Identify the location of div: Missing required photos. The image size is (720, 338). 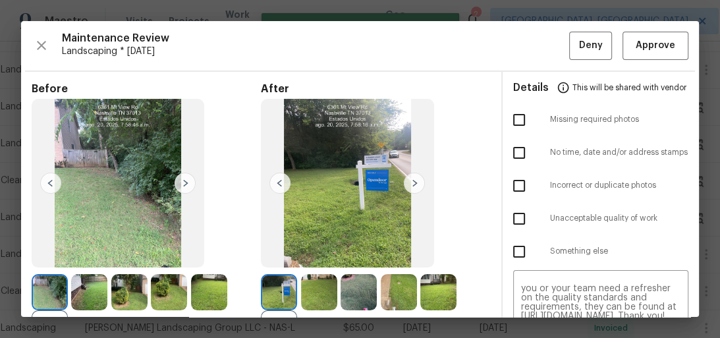
(601, 120).